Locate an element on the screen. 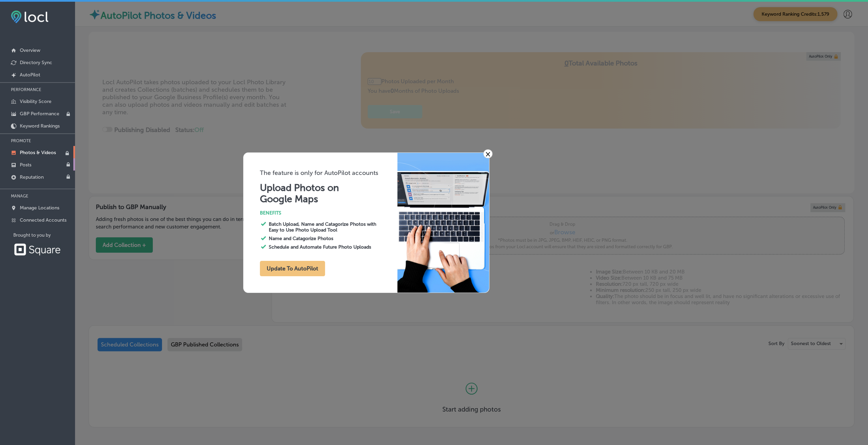 This screenshot has height=445, width=868. p: Visibility Score is located at coordinates (36, 102).